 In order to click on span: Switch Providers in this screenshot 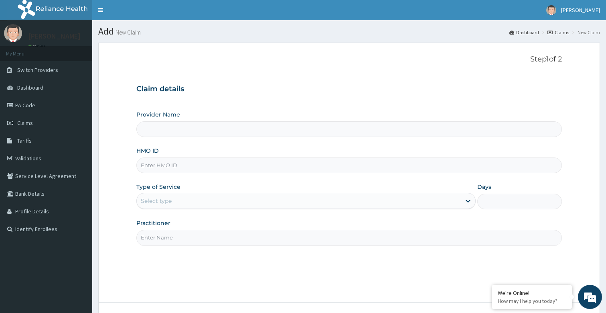, I will do `click(38, 70)`.